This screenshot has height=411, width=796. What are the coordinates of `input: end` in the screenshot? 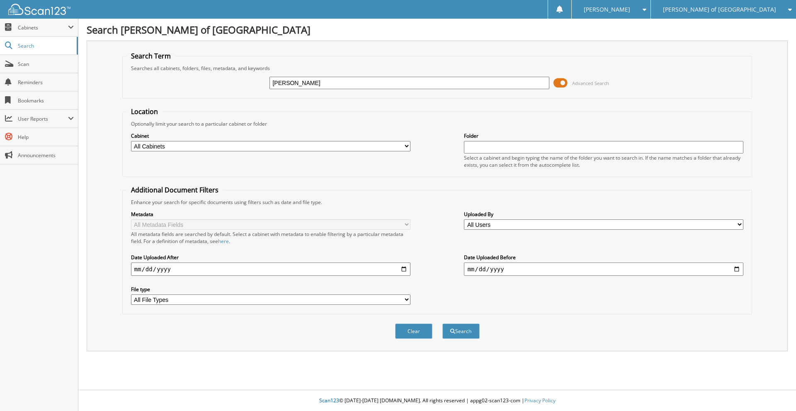 It's located at (604, 269).